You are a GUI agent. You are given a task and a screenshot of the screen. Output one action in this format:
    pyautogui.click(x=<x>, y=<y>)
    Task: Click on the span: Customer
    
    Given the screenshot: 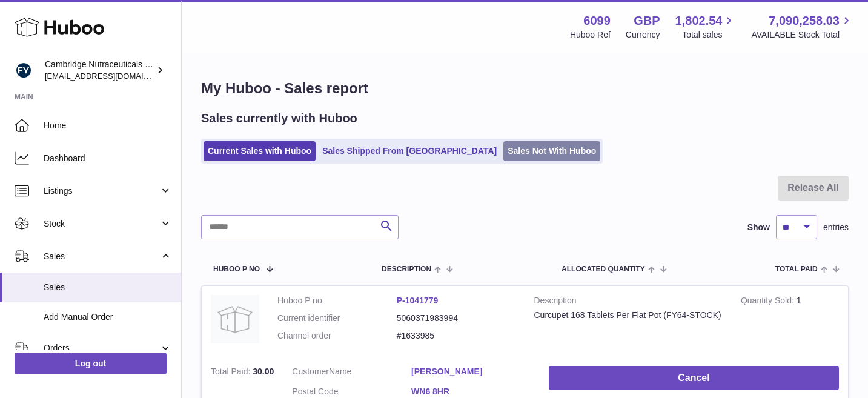 What is the action you would take?
    pyautogui.click(x=310, y=372)
    